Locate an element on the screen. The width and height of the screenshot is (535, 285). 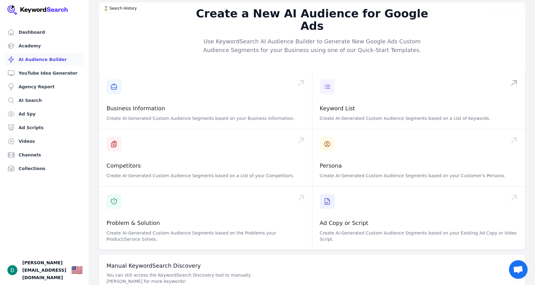
a: Videos is located at coordinates (44, 141).